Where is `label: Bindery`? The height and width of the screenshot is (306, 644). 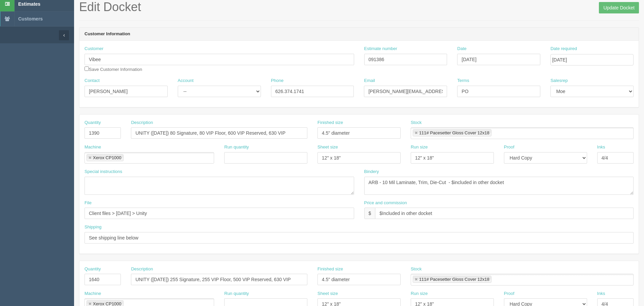
label: Bindery is located at coordinates (371, 172).